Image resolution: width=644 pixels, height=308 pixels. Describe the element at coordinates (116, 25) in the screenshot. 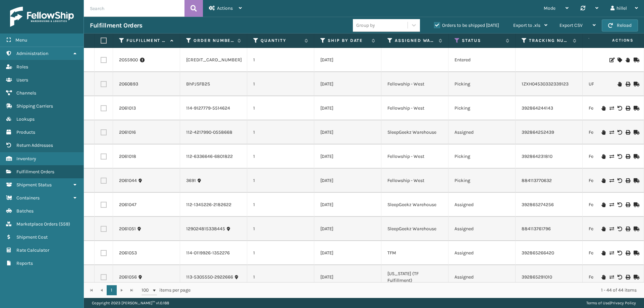

I see `h3: Fulfillment Orders` at that location.